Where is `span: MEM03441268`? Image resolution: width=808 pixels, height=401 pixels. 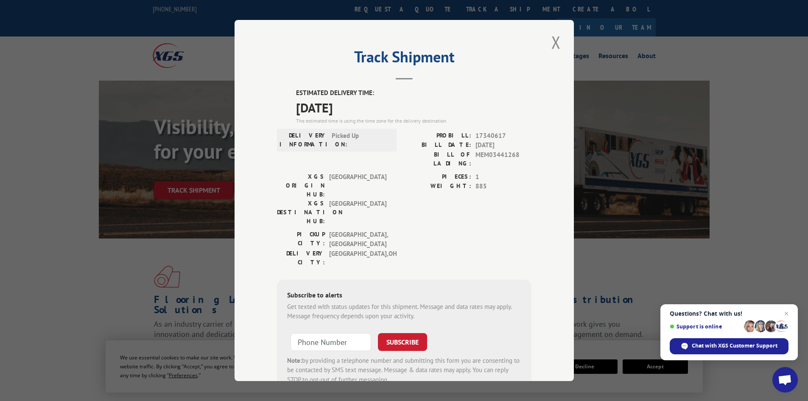 span: MEM03441268 is located at coordinates (504, 159).